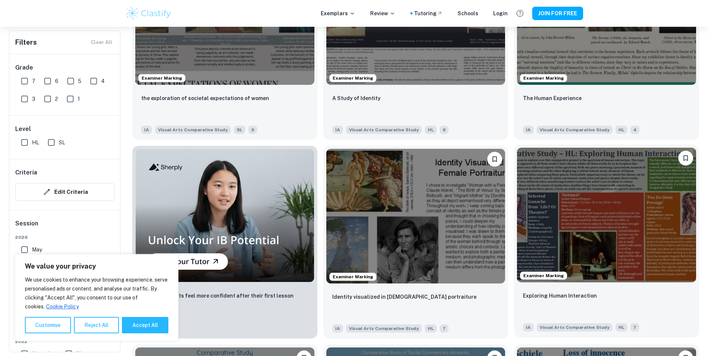 This screenshot has height=356, width=708. Describe the element at coordinates (416, 242) in the screenshot. I see `a: Examiner MarkingPlease log in to bookmark exemplarsIdentity visualized in female portraiture IAVi...` at that location.